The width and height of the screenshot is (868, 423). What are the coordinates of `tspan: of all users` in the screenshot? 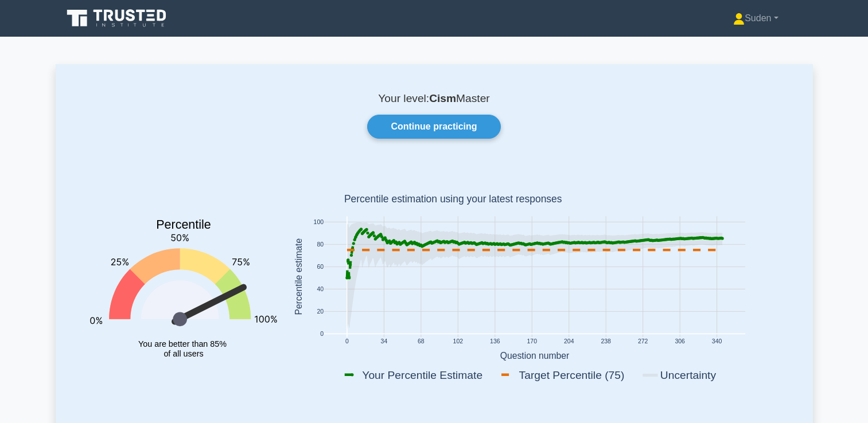 It's located at (183, 354).